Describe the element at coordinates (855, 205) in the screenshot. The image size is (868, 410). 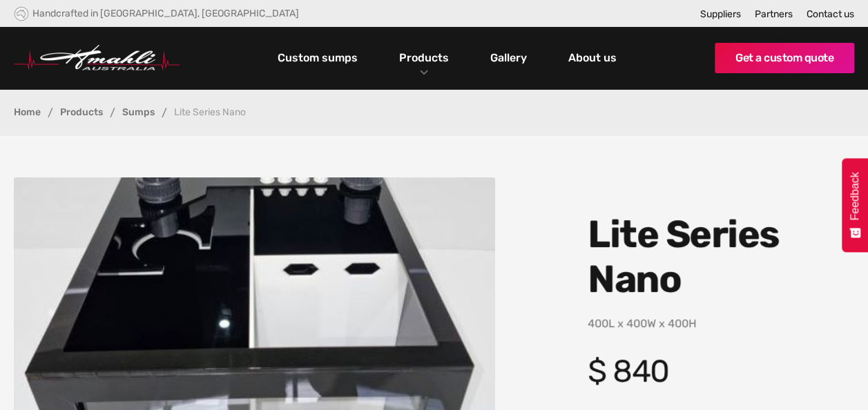
I see `button: Feedback - Show survey` at that location.